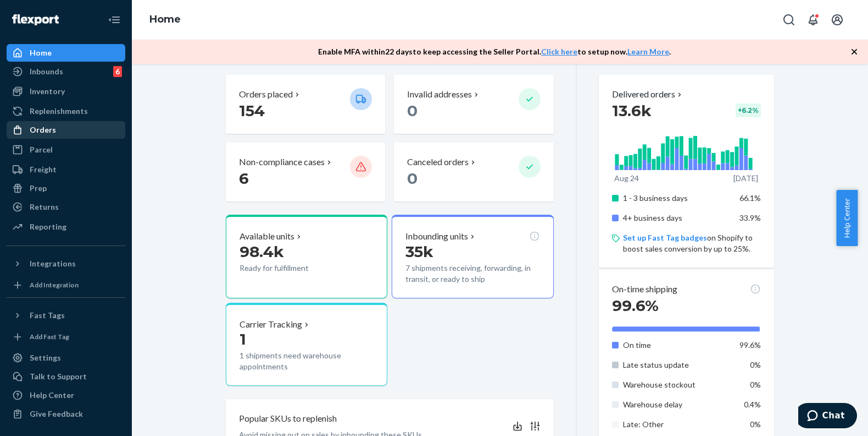  I want to click on button: Close Navigation, so click(114, 20).